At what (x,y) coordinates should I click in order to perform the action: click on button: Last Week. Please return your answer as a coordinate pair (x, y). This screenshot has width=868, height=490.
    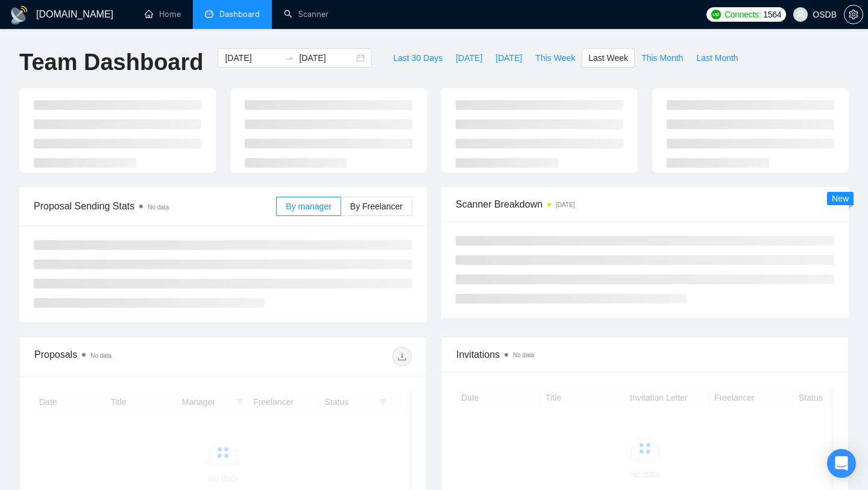
    Looking at the image, I should click on (607, 58).